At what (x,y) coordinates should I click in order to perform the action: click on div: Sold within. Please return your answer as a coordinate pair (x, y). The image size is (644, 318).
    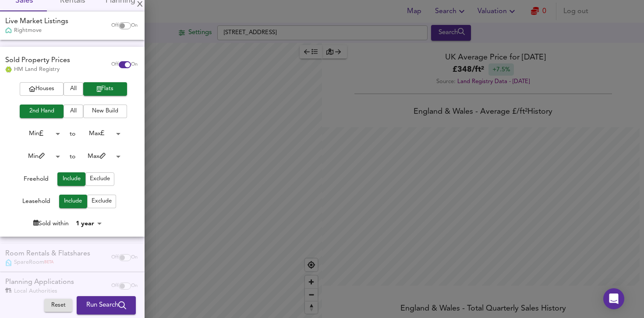
    Looking at the image, I should click on (51, 223).